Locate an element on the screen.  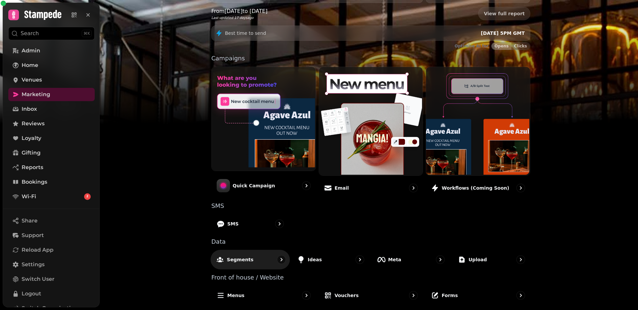
a: Home is located at coordinates (51, 65).